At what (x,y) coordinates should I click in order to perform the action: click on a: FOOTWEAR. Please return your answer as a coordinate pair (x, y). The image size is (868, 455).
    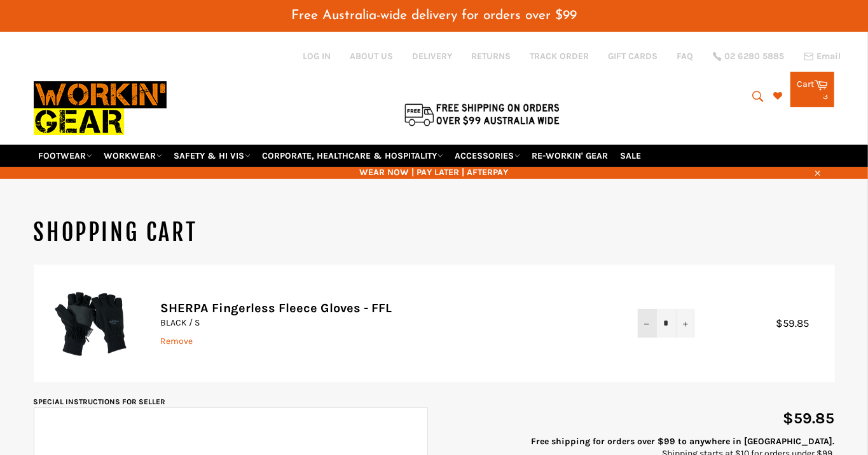
    Looking at the image, I should click on (65, 156).